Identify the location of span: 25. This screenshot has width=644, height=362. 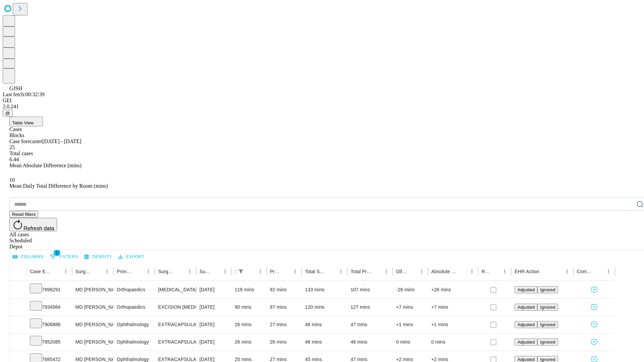
(12, 147).